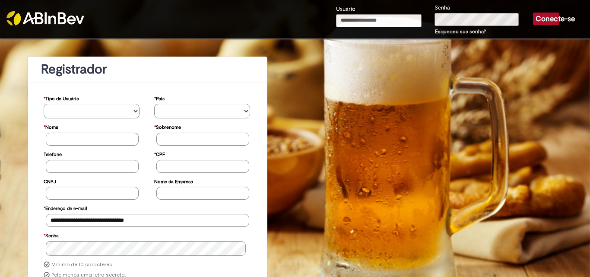  Describe the element at coordinates (160, 154) in the screenshot. I see `font: CPF` at that location.